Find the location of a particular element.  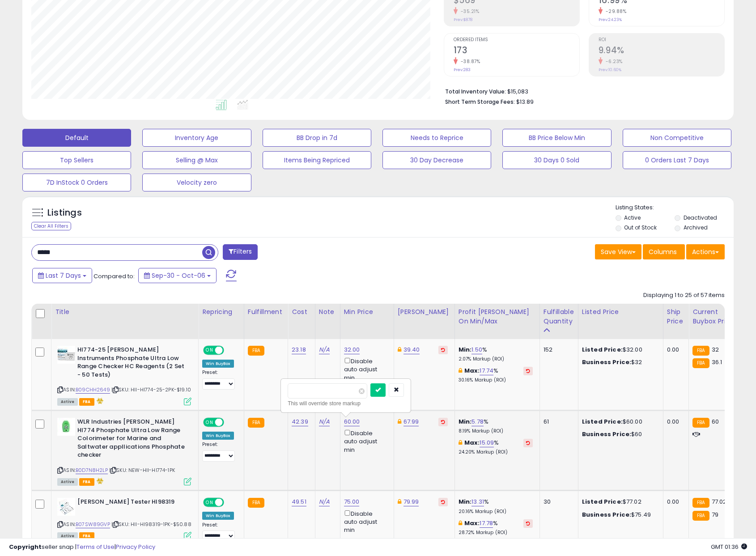

img: 41K7Pj6+xnL._SL40_.jpg is located at coordinates (66, 355).